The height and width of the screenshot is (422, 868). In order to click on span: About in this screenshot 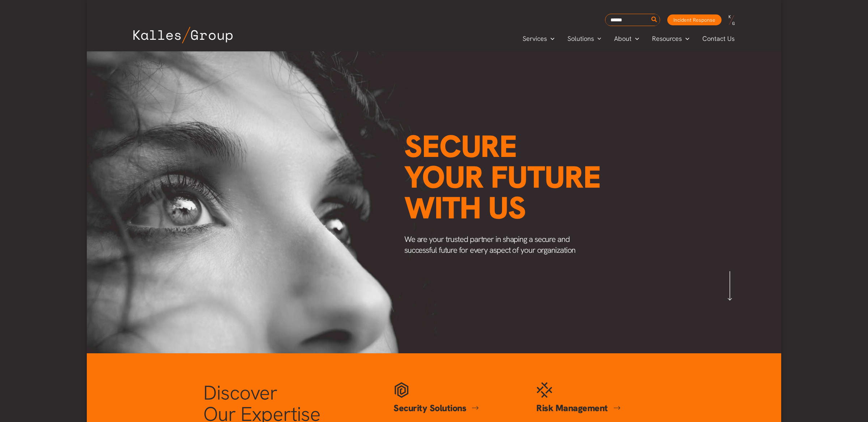, I will do `click(623, 39)`.